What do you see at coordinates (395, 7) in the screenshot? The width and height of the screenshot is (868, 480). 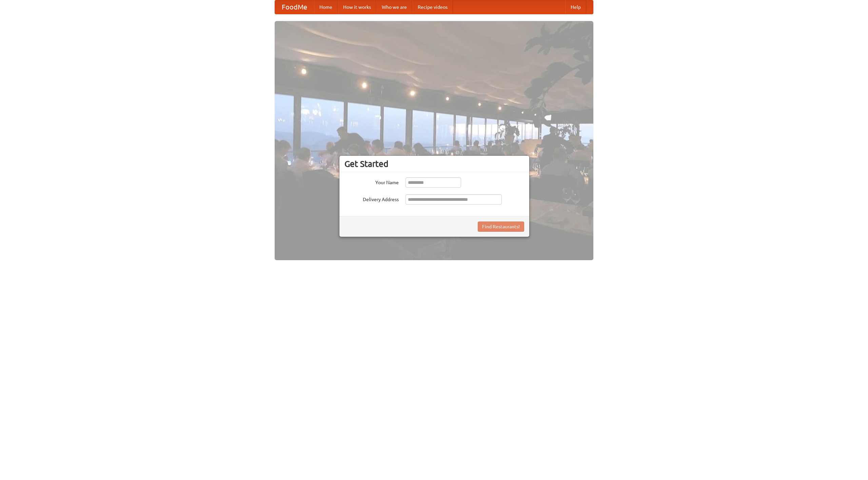 I see `a: Who we are` at bounding box center [395, 7].